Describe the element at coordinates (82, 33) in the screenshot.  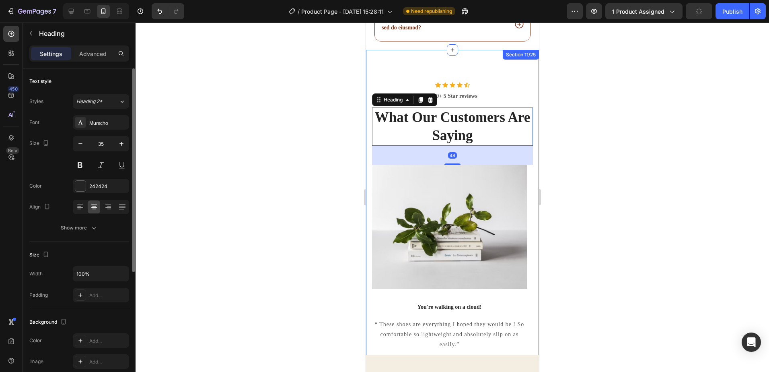
I see `p: Heading` at that location.